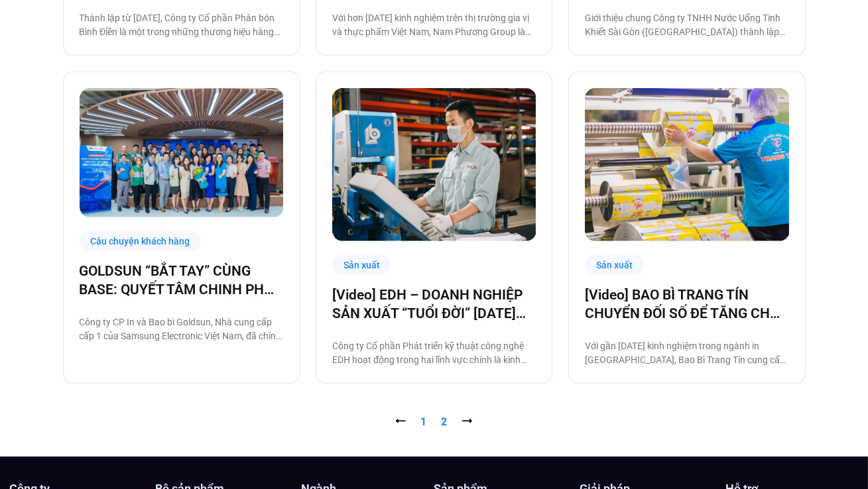 This screenshot has height=489, width=868. I want to click on p: Công ty Cổ phần Phát triển kỹ thuật công nghệ EDH hoạt động trong hai lĩnh vực chính là kinh doan..., so click(434, 353).